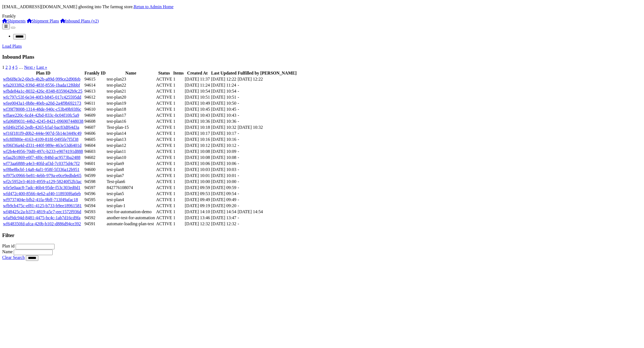 The width and height of the screenshot is (644, 348). Describe the element at coordinates (95, 188) in the screenshot. I see `td: 94597` at that location.